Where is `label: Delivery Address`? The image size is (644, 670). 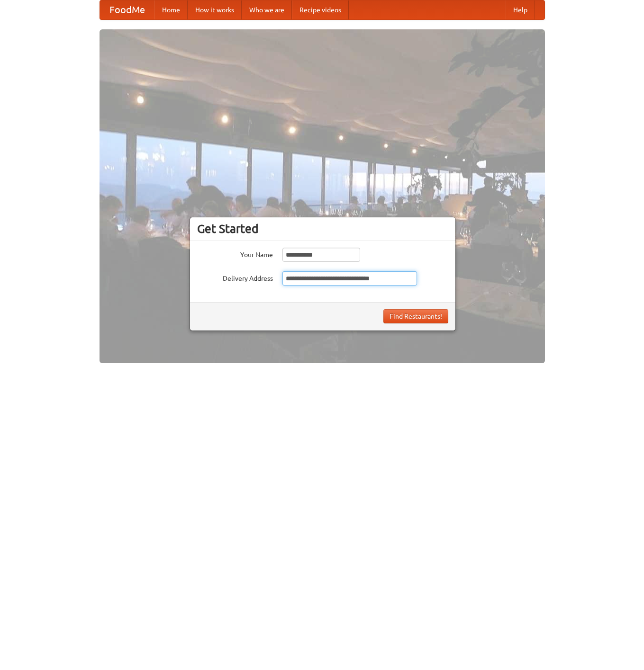
label: Delivery Address is located at coordinates (235, 277).